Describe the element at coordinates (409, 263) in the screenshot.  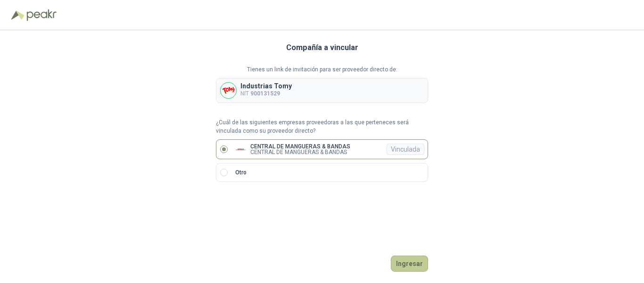
I see `button: Ingresar` at that location.